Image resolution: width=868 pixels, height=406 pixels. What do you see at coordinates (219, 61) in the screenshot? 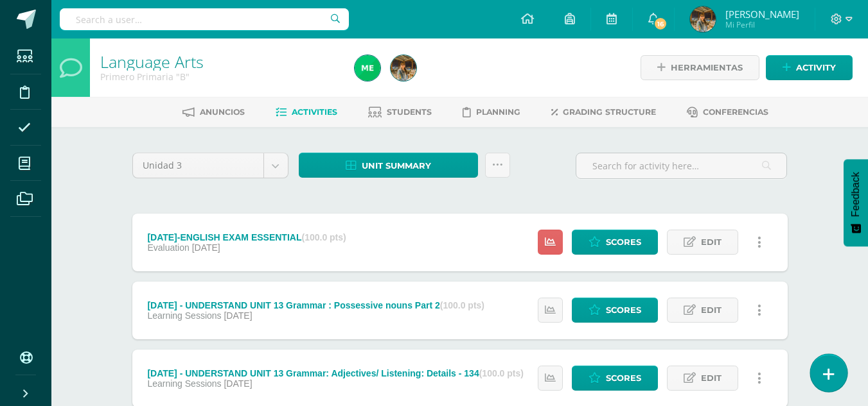
I see `h1: Language Arts` at bounding box center [219, 61].